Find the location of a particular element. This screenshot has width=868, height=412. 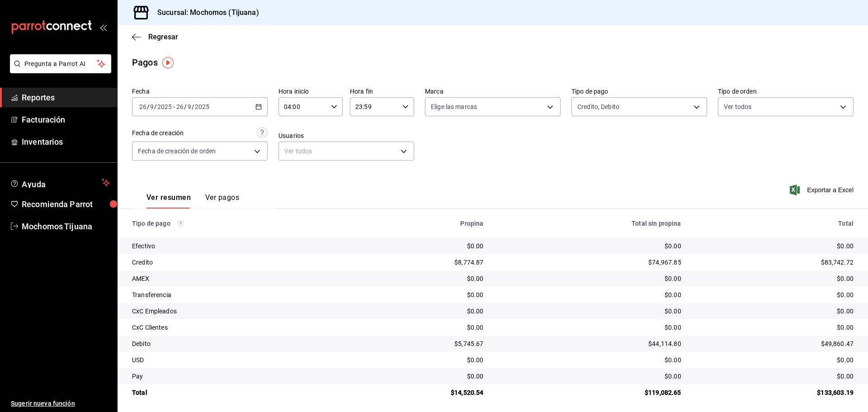

span: Credito, Debito is located at coordinates (598, 107).